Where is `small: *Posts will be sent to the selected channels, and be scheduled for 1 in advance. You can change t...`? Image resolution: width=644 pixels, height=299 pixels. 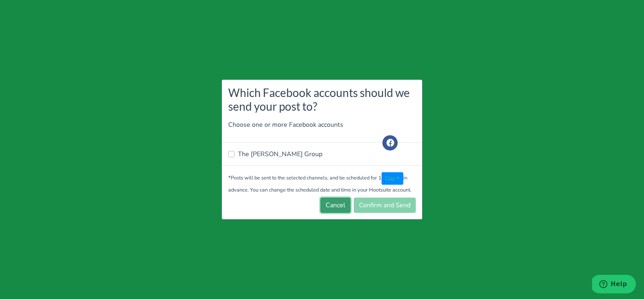 small: *Posts will be sent to the selected channels, and be scheduled for 1 in advance. You can change t... is located at coordinates (320, 184).